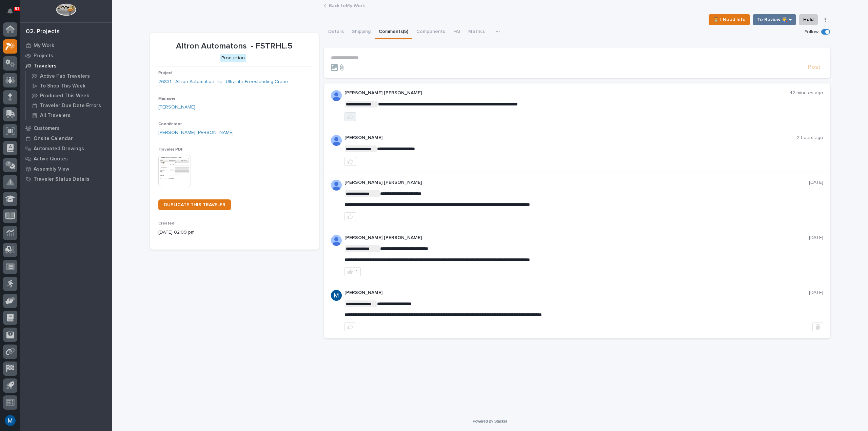 The height and width of the screenshot is (431, 868). I want to click on span: Created, so click(166, 223).